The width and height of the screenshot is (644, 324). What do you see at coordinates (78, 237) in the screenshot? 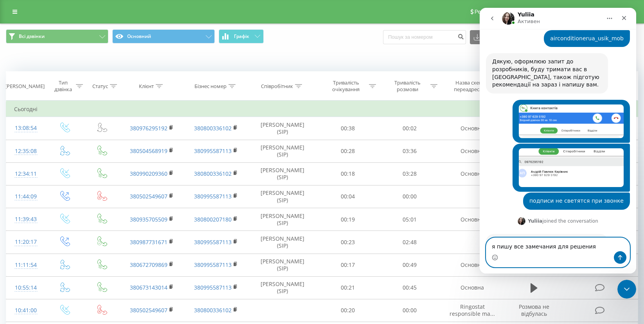
I see `textarea: Ваше сообщение...` at bounding box center [78, 237].